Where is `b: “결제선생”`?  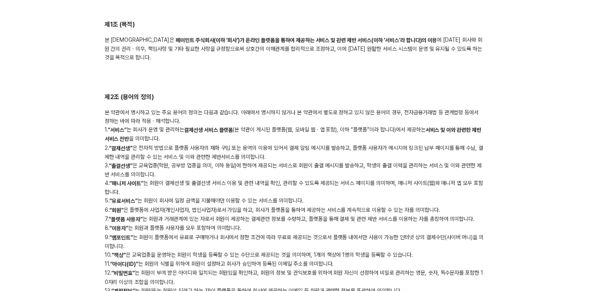 b: “결제선생” is located at coordinates (121, 148).